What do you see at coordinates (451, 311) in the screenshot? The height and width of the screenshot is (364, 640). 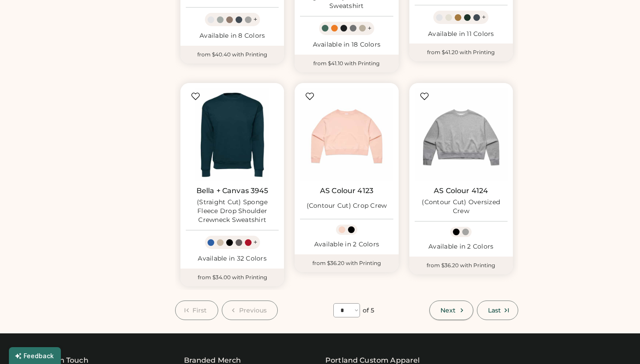 I see `button: Next` at bounding box center [451, 311].